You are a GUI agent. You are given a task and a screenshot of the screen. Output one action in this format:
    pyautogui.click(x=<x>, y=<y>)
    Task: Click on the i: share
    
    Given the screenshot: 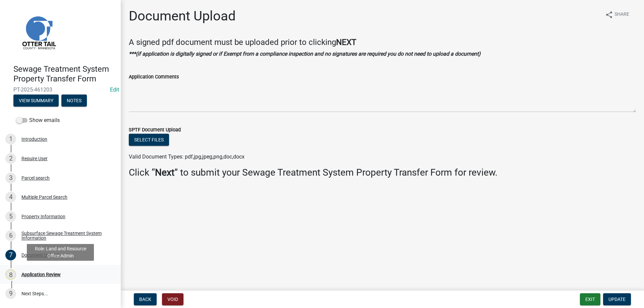 What is the action you would take?
    pyautogui.click(x=609, y=14)
    